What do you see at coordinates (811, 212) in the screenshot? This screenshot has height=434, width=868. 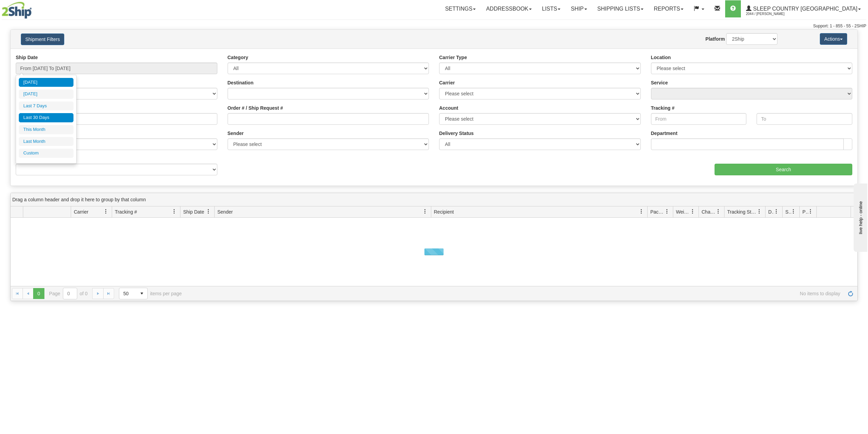 I see `a: Pickup Status filter column settings` at bounding box center [811, 212].